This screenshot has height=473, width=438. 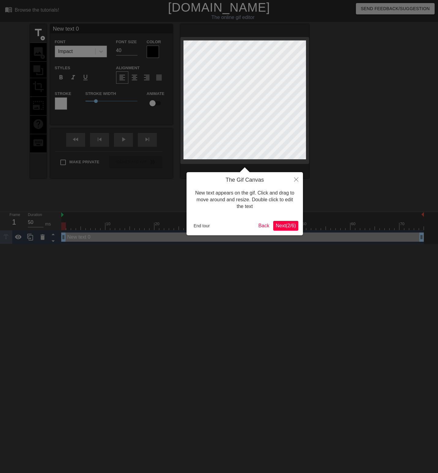 I want to click on div: New text appears on the gif. Click and drag to move around and resize. Double click to edit the text, so click(x=245, y=200).